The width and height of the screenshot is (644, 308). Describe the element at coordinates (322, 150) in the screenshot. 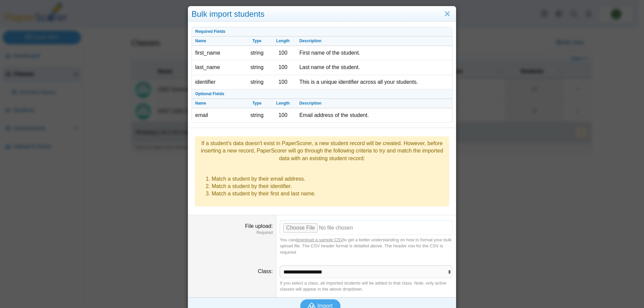

I see `div: If a student's data doesn't exist in PaperScorer, a new student record will be created. However, ...` at that location.